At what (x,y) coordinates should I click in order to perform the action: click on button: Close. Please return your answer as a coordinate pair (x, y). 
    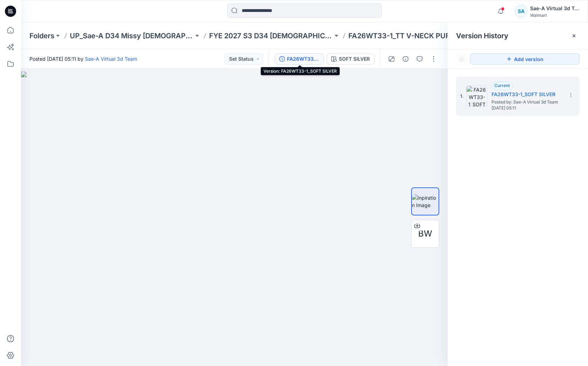
    Looking at the image, I should click on (574, 36).